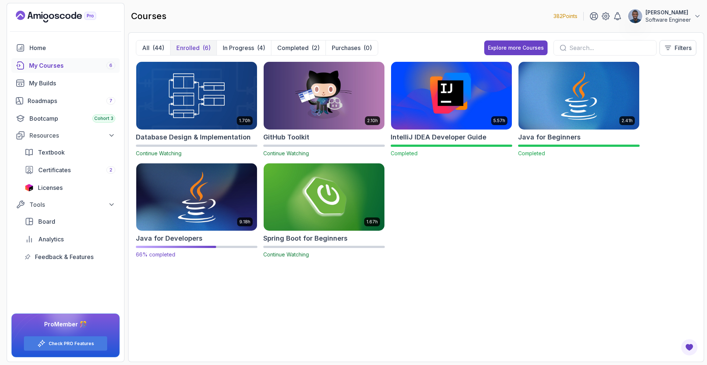  What do you see at coordinates (66, 343) in the screenshot?
I see `button: Check PRO Features` at bounding box center [66, 343].